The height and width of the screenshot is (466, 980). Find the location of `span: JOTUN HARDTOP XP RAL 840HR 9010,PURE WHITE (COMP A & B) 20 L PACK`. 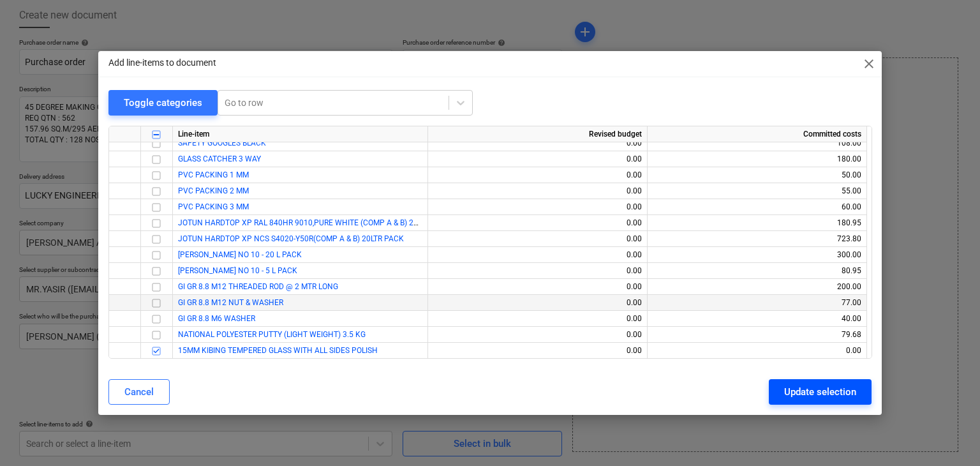

span: JOTUN HARDTOP XP RAL 840HR 9010,PURE WHITE (COMP A & B) 20 L PACK is located at coordinates (311, 223).